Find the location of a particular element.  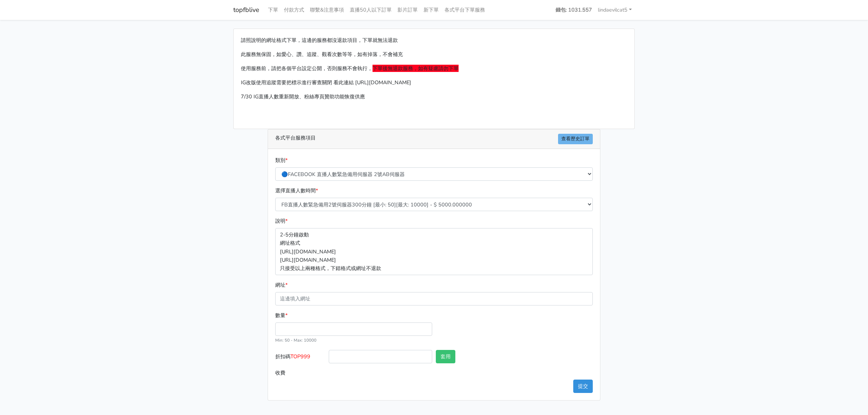

button: 提交 is located at coordinates (583, 386).